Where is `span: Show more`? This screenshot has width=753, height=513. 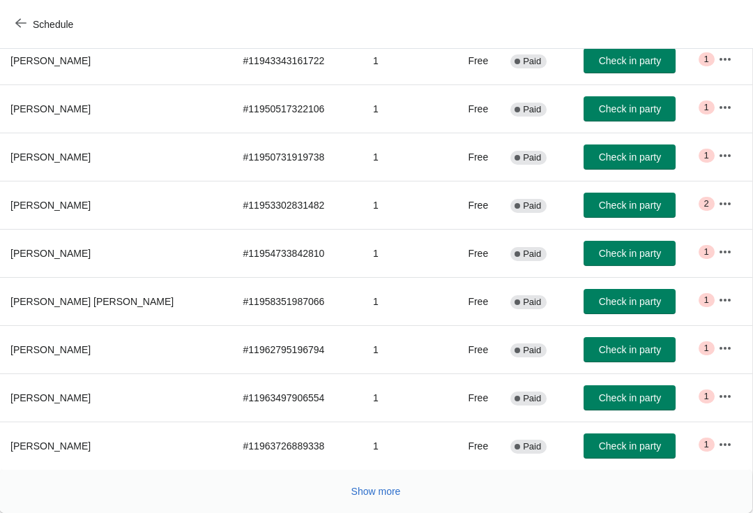 span: Show more is located at coordinates (376, 491).